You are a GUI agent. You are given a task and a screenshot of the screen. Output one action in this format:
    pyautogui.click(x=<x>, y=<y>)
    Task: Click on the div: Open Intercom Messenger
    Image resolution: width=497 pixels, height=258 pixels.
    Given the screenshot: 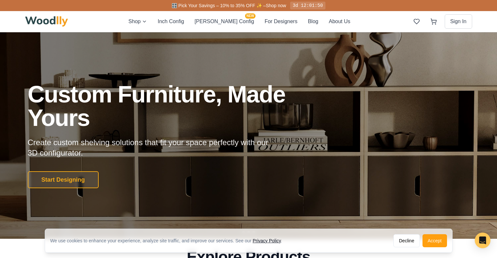 What is the action you would take?
    pyautogui.click(x=482, y=241)
    